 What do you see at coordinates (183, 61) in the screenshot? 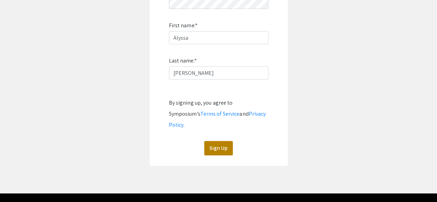
I see `label: Last name:` at bounding box center [183, 61].